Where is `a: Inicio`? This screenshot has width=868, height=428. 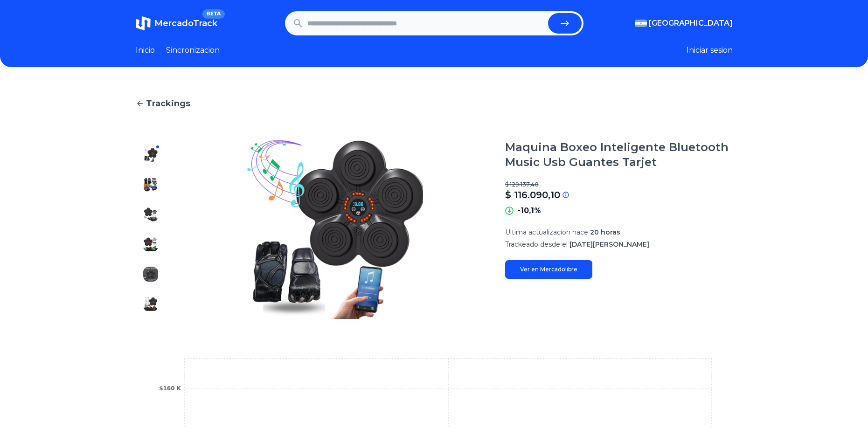
a: Inicio is located at coordinates (145, 51).